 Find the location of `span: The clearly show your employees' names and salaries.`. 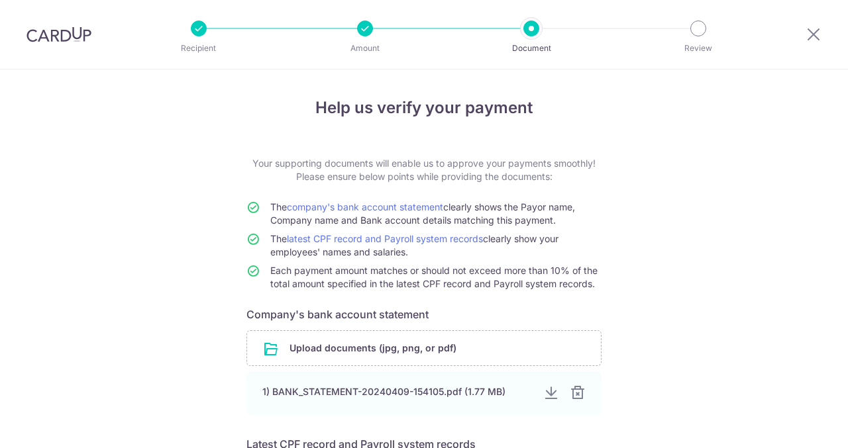

span: The clearly show your employees' names and salaries. is located at coordinates (414, 245).